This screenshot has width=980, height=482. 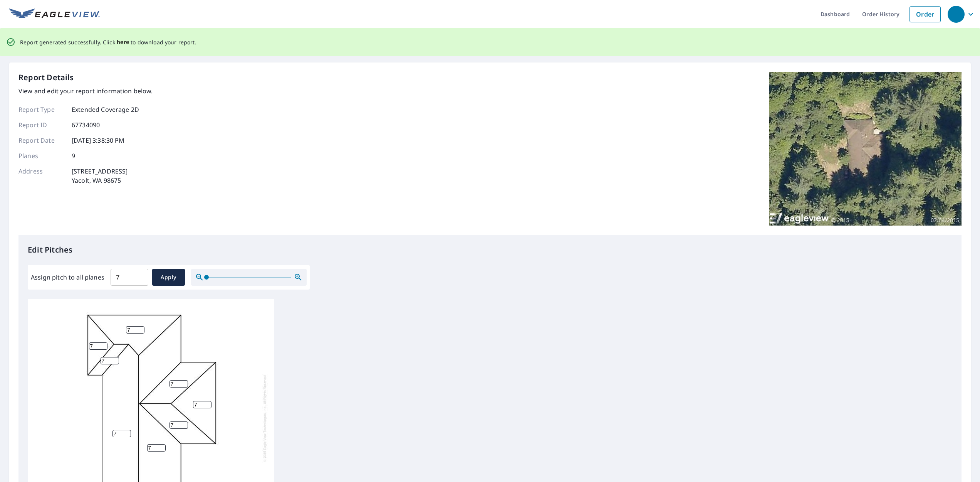 What do you see at coordinates (169, 277) in the screenshot?
I see `button: Apply` at bounding box center [169, 277].